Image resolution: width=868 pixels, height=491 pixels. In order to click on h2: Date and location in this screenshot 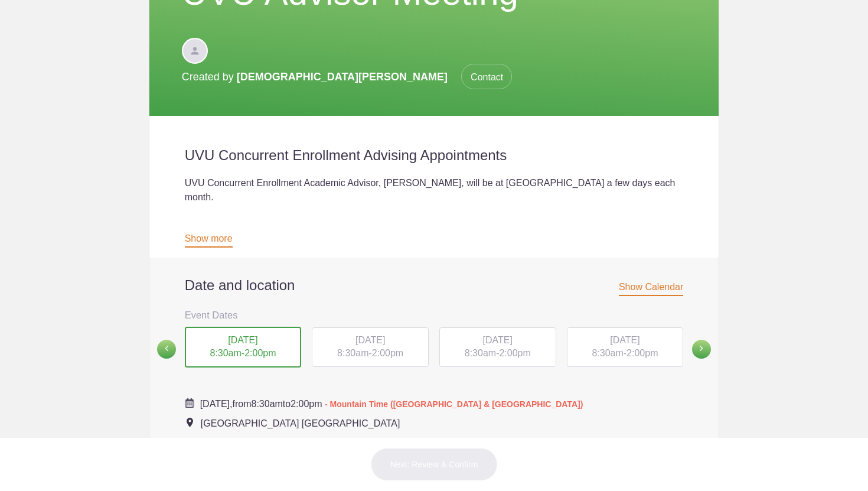, I will do `click(434, 285)`.